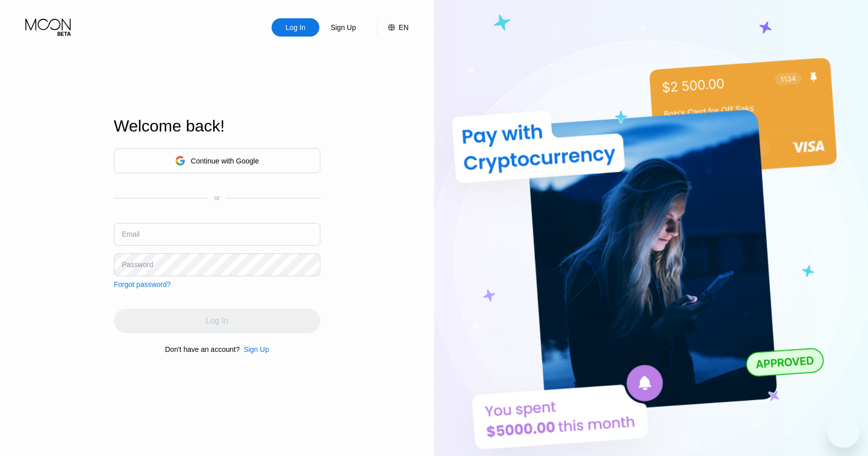  What do you see at coordinates (142, 284) in the screenshot?
I see `div: Forgot password?` at bounding box center [142, 284].